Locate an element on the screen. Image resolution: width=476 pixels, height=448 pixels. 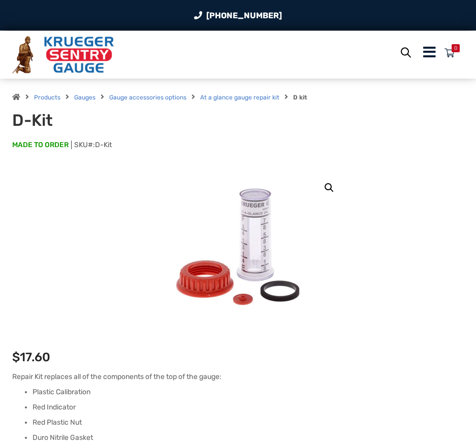
li: Plastic Calibration is located at coordinates (248, 392).